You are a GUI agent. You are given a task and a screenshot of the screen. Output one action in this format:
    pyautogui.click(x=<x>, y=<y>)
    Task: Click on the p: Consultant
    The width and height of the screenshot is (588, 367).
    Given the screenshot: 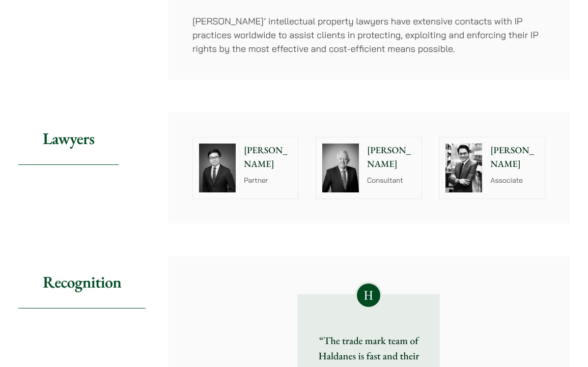 What is the action you would take?
    pyautogui.click(x=391, y=180)
    